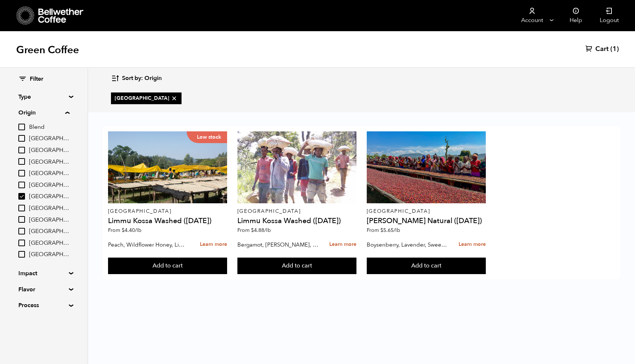  What do you see at coordinates (614, 49) in the screenshot?
I see `span: (1)` at bounding box center [614, 49].